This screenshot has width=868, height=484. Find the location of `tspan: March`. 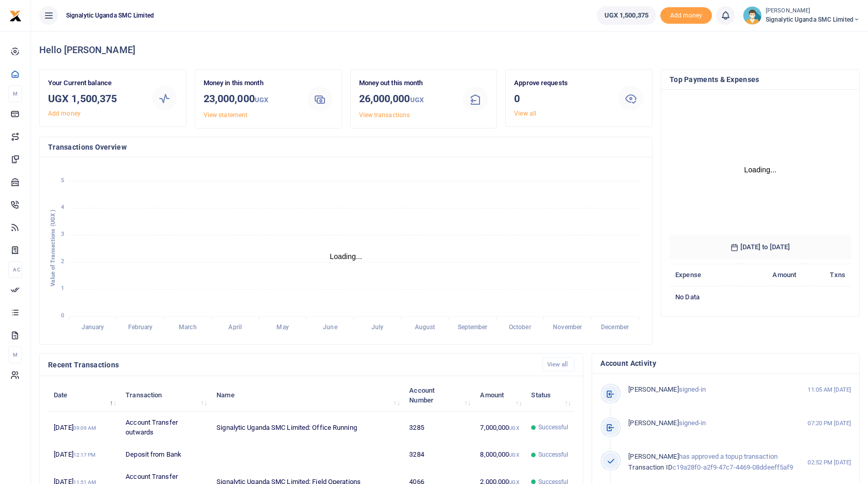

tspan: March is located at coordinates (187, 328).